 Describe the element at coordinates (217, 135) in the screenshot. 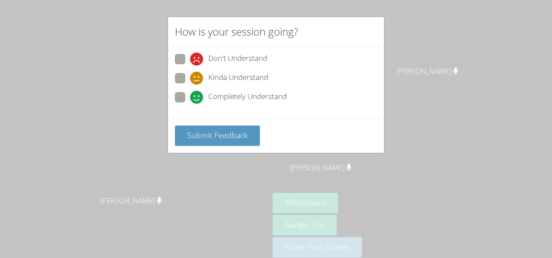

I see `button: Submit Feedback` at that location.